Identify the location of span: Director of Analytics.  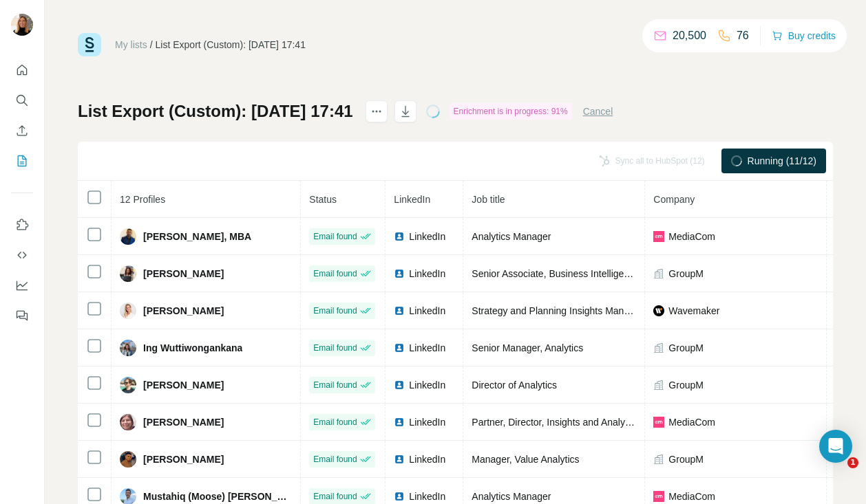
(514, 385).